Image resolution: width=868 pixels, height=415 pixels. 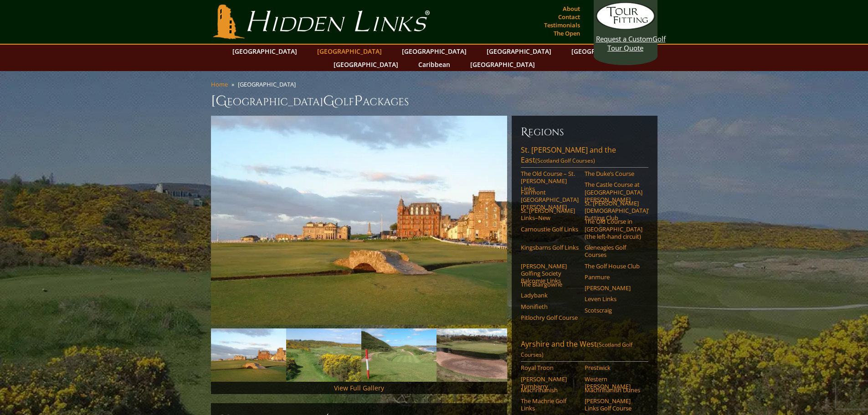 What do you see at coordinates (613, 174) in the screenshot?
I see `a: The Duke’s Course` at bounding box center [613, 174].